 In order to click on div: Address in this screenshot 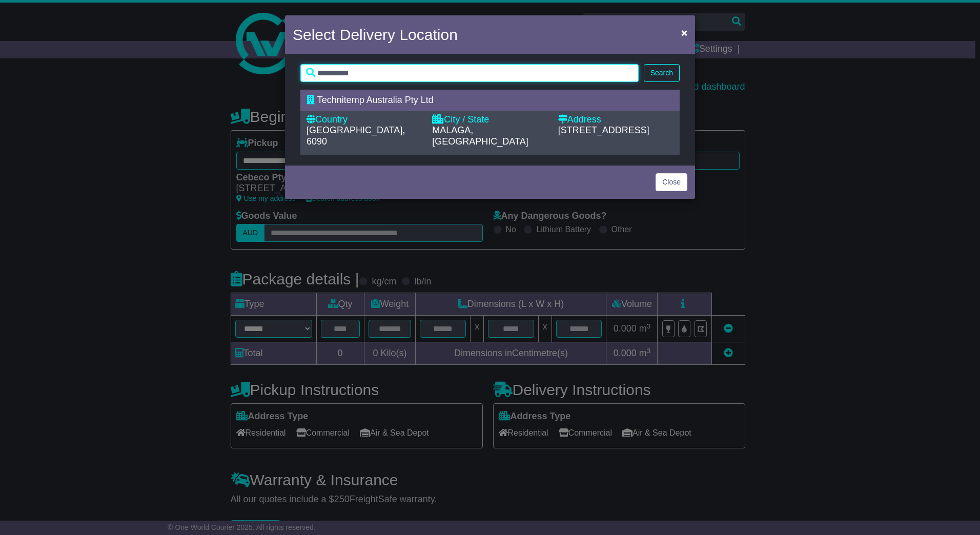, I will do `click(616, 120)`.